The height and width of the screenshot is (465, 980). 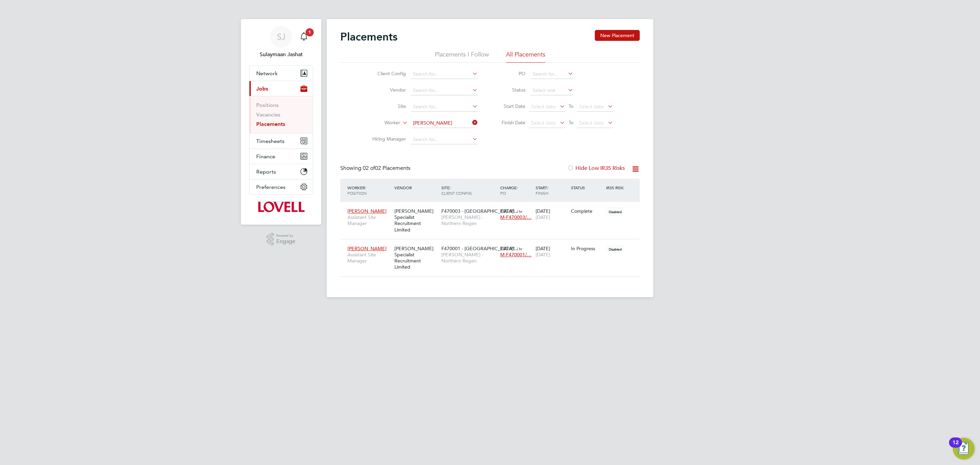 I want to click on span: Finance, so click(x=266, y=156).